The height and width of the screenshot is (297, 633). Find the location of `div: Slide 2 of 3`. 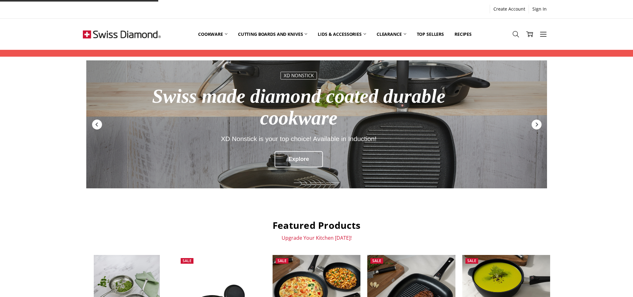

div: Slide 2 of 3 is located at coordinates (317, 183).